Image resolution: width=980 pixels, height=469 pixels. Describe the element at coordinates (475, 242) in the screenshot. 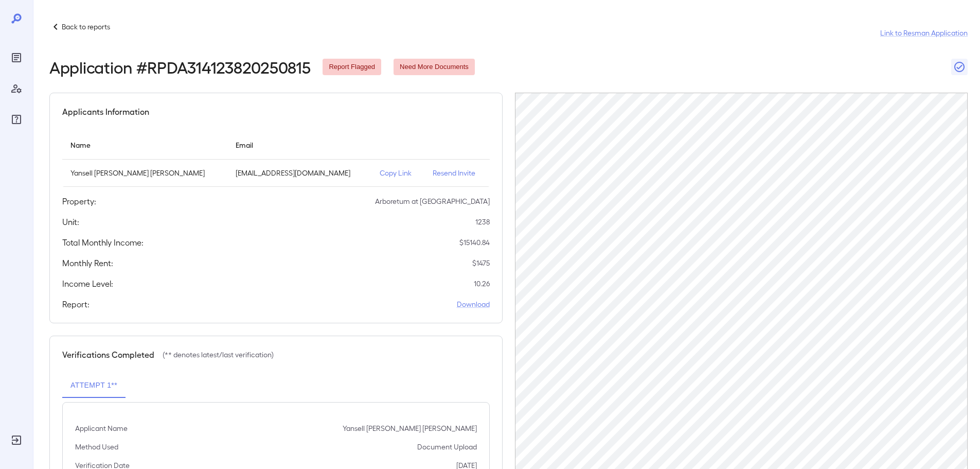

I see `p: $ 15140.84` at that location.